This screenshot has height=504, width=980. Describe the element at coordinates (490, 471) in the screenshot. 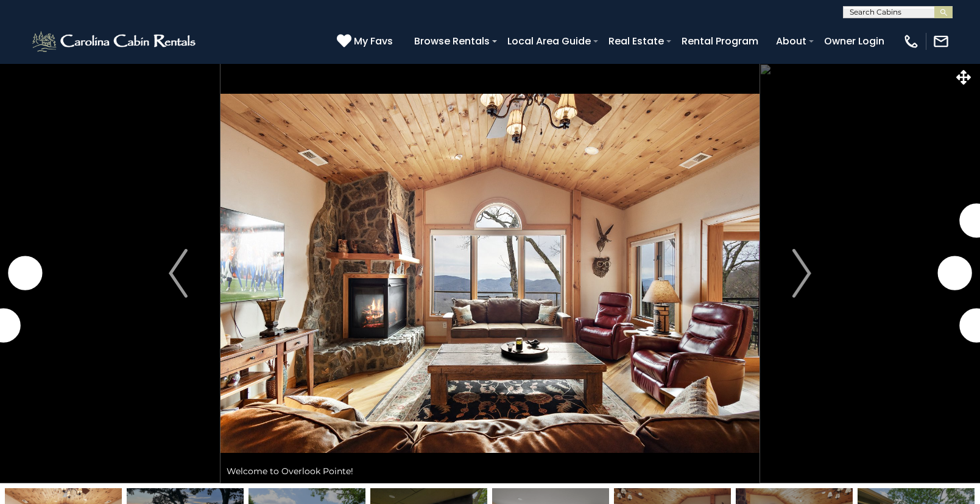

I see `div: Welcome to Overlook Pointe!` at that location.